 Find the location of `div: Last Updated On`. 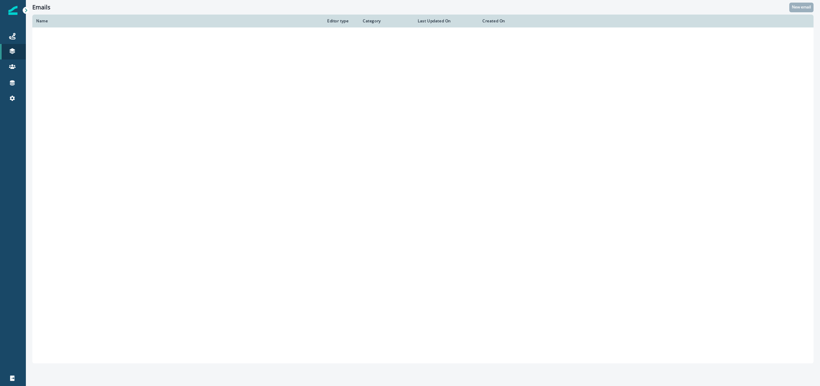

div: Last Updated On is located at coordinates (446, 21).